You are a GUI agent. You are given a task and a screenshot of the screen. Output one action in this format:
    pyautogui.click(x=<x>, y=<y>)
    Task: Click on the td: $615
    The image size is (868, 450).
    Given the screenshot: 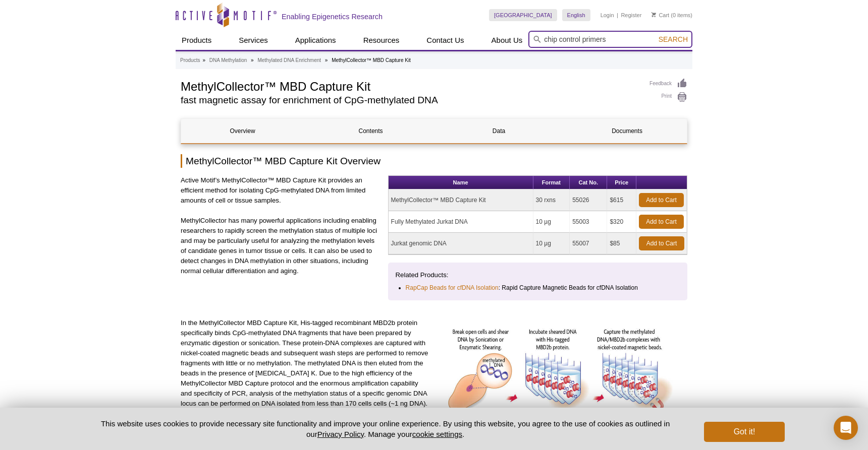 What is the action you would take?
    pyautogui.click(x=621, y=200)
    